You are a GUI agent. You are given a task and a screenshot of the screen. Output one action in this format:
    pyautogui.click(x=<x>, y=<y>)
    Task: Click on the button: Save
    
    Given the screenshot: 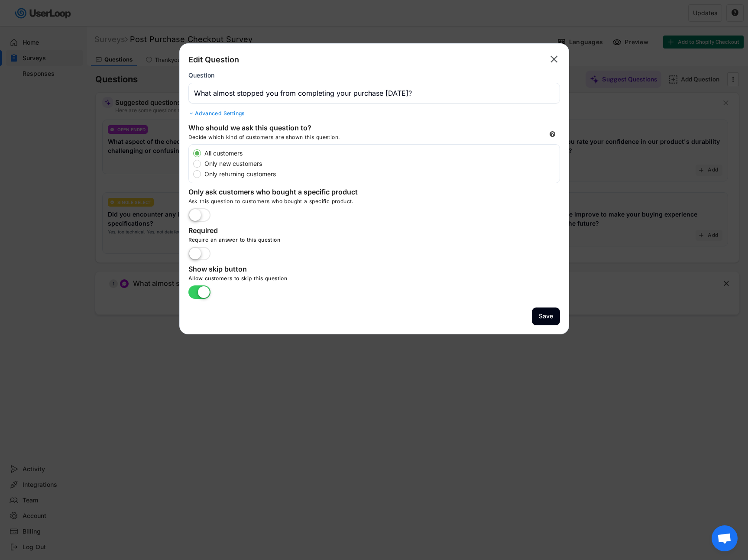 What is the action you would take?
    pyautogui.click(x=546, y=316)
    